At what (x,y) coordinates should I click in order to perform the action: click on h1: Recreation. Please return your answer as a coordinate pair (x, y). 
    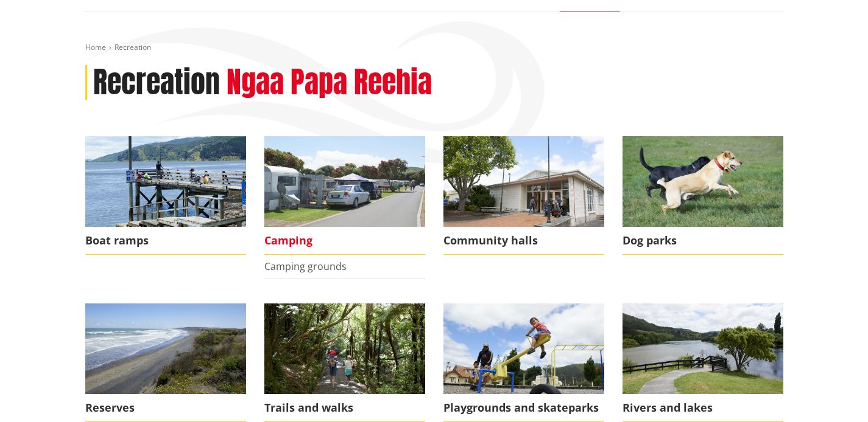
    Looking at the image, I should click on (157, 83).